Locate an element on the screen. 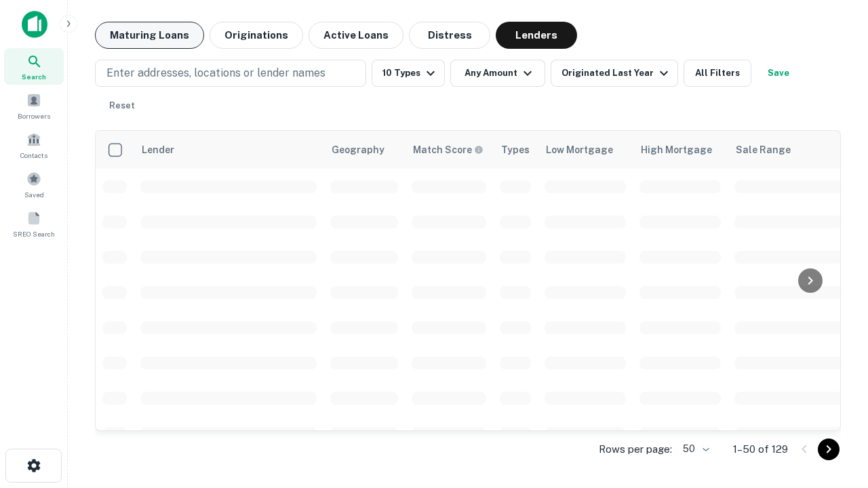 Image resolution: width=868 pixels, height=488 pixels. th: High Mortgage is located at coordinates (680, 150).